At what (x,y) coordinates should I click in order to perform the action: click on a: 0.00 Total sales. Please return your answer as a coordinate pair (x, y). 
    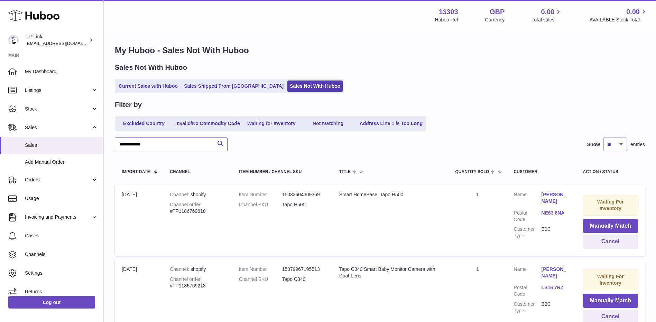
    Looking at the image, I should click on (547, 15).